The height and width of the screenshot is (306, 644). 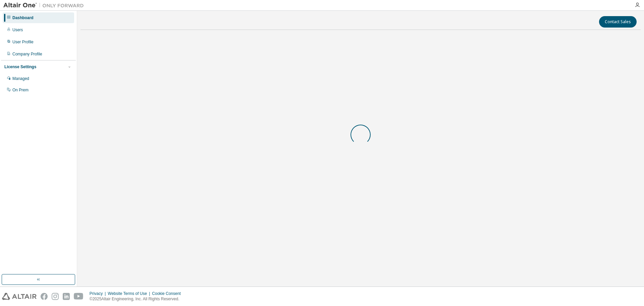 I want to click on button: Contact Sales, so click(x=618, y=22).